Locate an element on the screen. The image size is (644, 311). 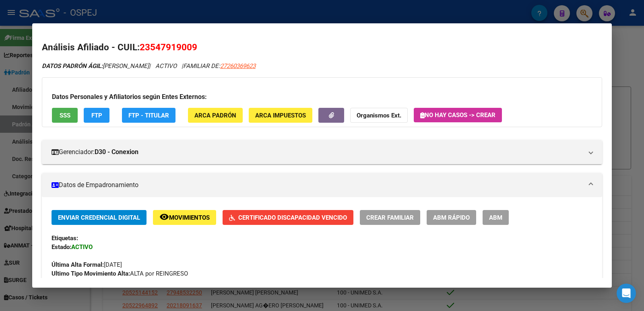
span: 27260369623 is located at coordinates (238, 66).